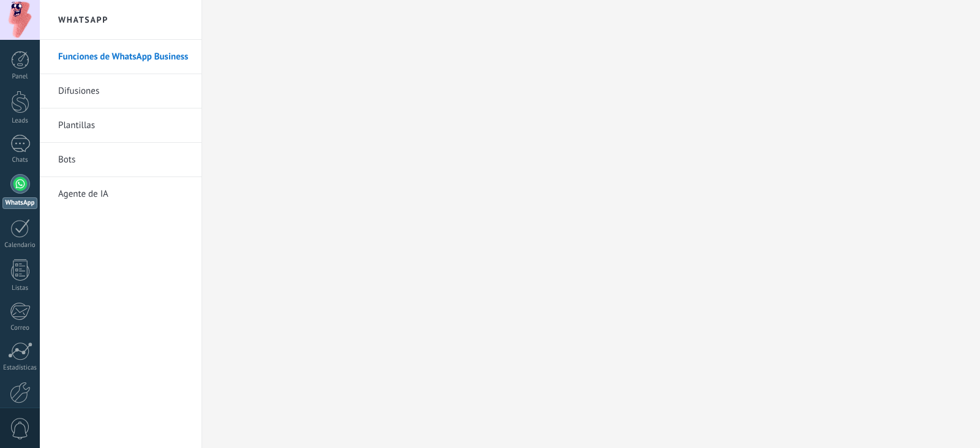  Describe the element at coordinates (121, 160) in the screenshot. I see `li: Bots` at that location.